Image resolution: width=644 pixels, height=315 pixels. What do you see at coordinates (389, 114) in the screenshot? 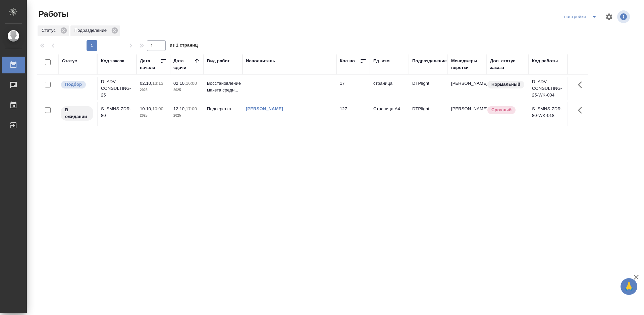
I see `td: Страница А4` at bounding box center [389, 114].